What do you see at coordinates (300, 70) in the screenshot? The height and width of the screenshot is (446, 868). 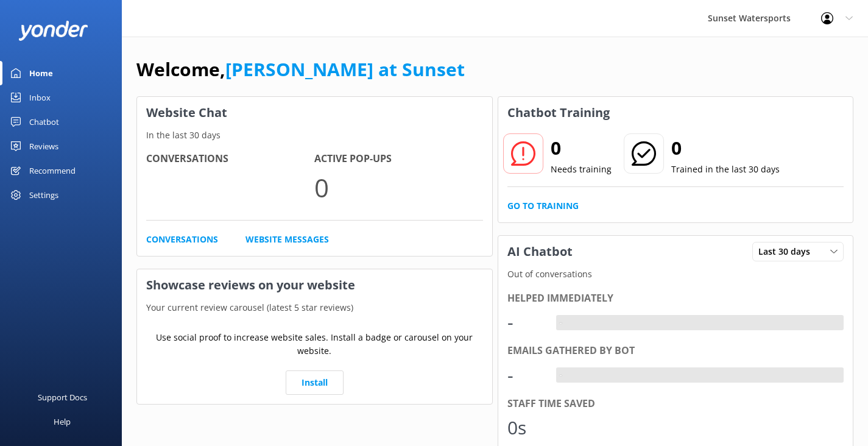 I see `h1: Welcome,` at bounding box center [300, 70].